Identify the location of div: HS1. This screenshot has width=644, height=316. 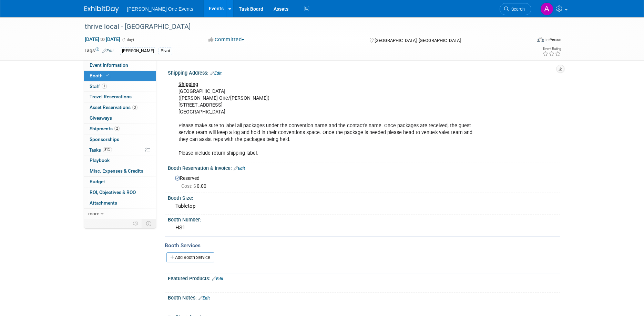
(364, 228).